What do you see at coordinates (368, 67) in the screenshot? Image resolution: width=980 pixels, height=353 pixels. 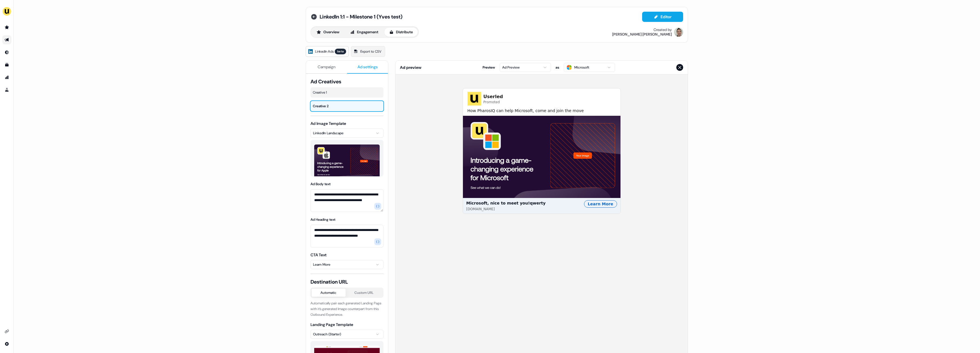 I see `span: Ad settings` at bounding box center [368, 67].